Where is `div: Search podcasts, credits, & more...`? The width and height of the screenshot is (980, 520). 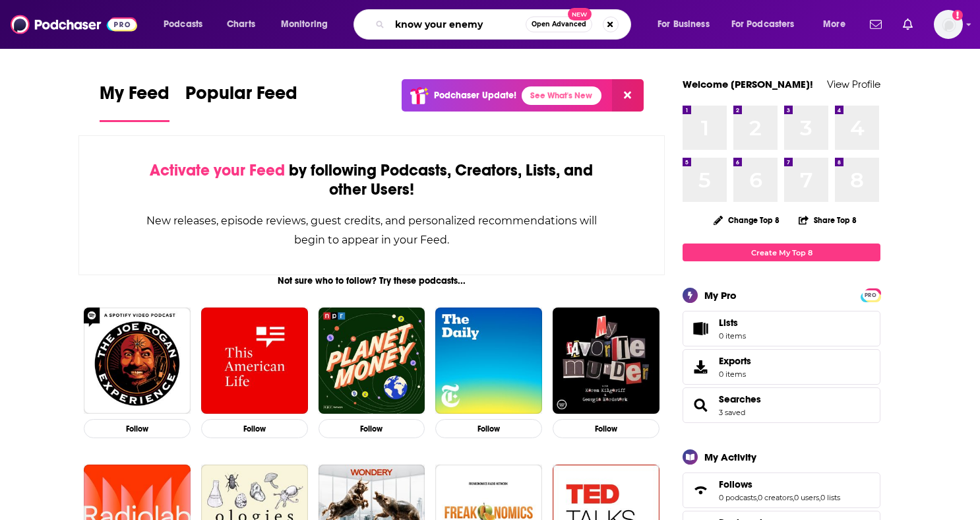 div: Search podcasts, credits, & more... is located at coordinates (504, 25).